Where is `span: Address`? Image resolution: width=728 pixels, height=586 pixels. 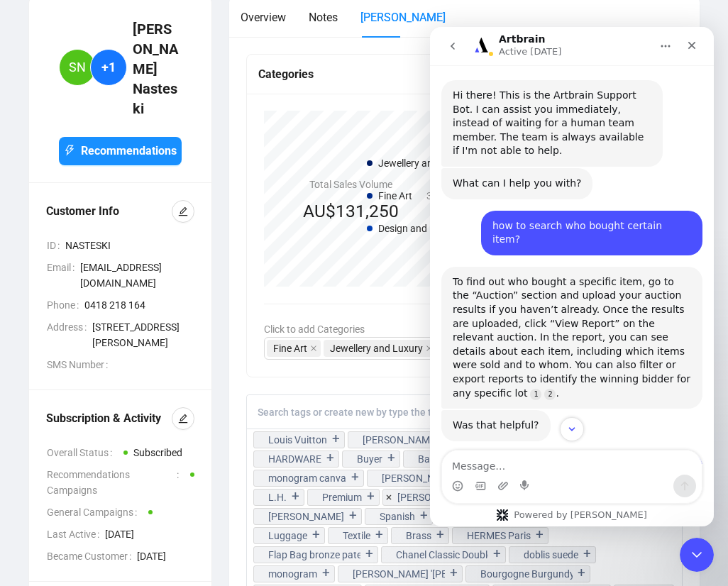 span: Address is located at coordinates (69, 335).